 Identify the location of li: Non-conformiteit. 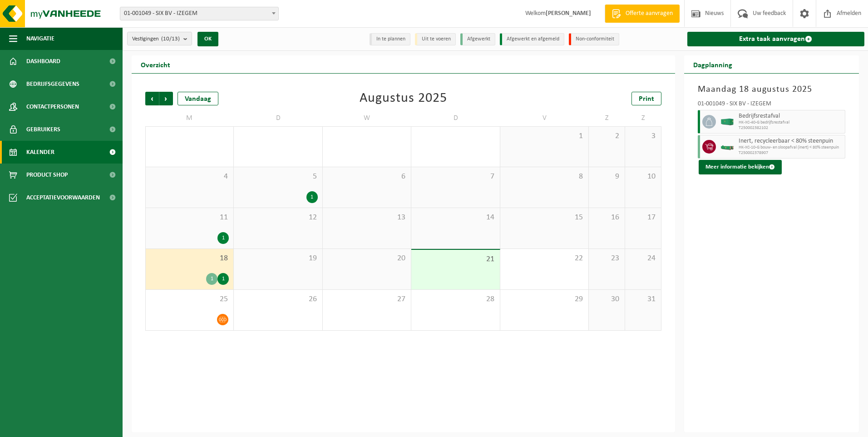
(594, 39).